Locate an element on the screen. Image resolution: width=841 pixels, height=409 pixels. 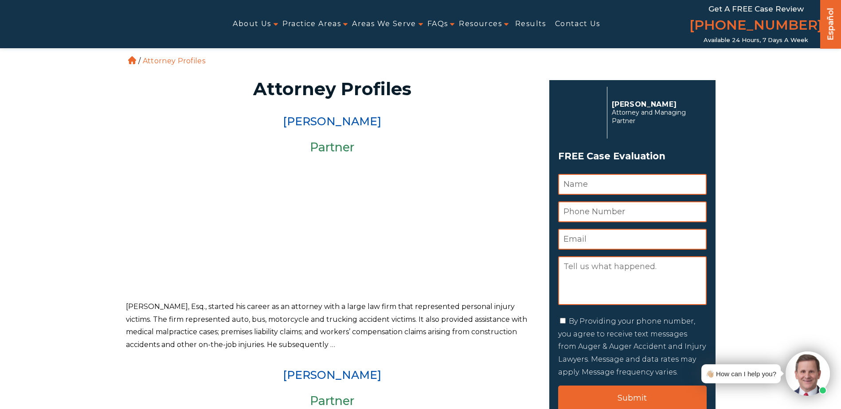
a: Contact Us is located at coordinates (577, 24).